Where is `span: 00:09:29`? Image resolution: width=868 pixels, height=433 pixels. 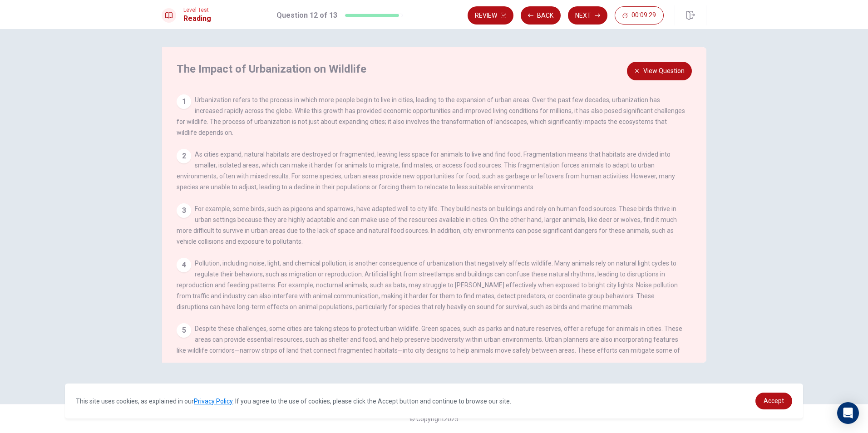 span: 00:09:29 is located at coordinates (644, 15).